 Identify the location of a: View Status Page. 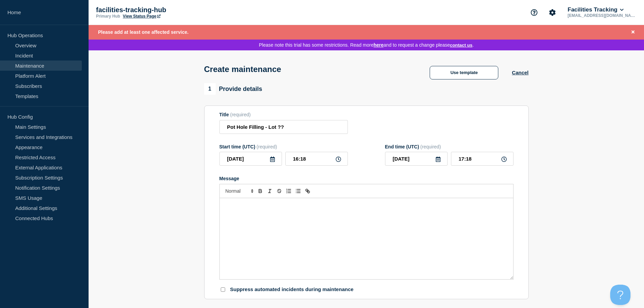
(141, 16).